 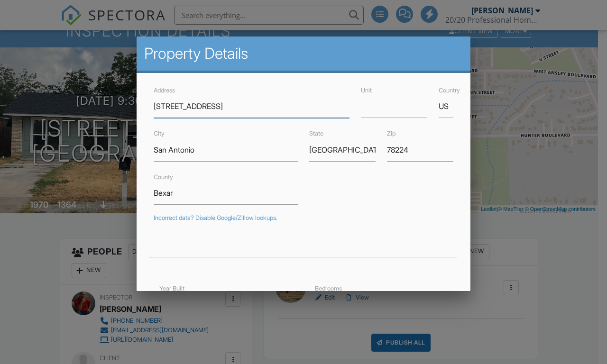 What do you see at coordinates (159, 133) in the screenshot?
I see `label: City` at bounding box center [159, 133].